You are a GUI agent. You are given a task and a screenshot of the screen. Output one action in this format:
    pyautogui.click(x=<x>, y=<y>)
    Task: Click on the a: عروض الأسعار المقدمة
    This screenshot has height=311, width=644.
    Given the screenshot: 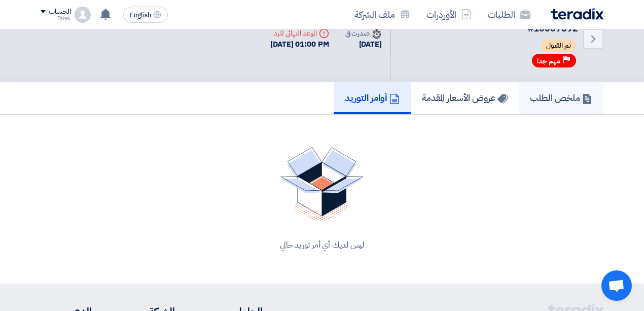 What is the action you would take?
    pyautogui.click(x=465, y=98)
    